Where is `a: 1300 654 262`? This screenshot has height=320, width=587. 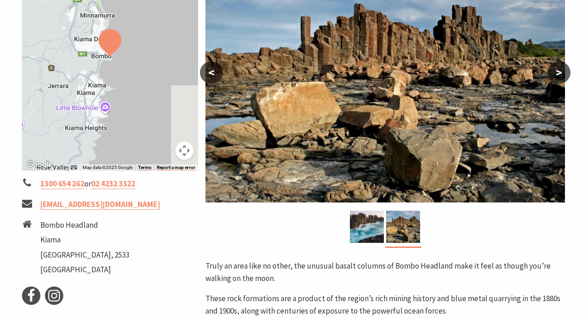 a: 1300 654 262 is located at coordinates (62, 184).